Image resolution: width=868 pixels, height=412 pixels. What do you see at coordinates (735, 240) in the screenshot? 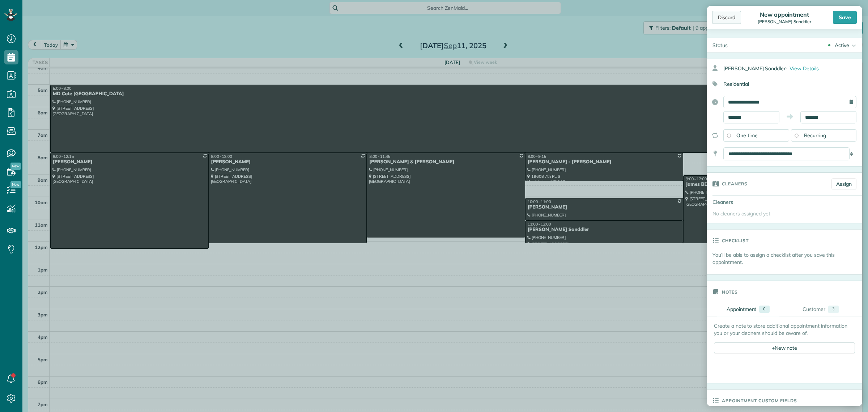
I see `h3: Checklist` at bounding box center [735, 240].